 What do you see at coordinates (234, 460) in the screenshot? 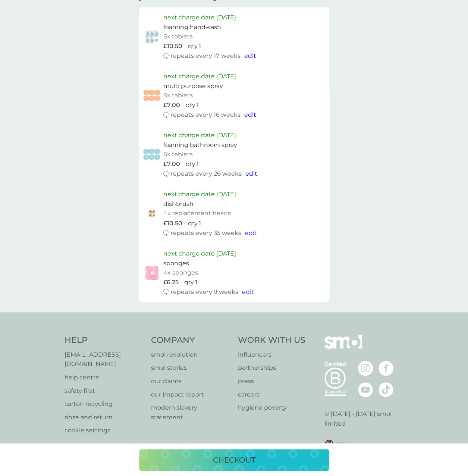
I see `p: checkout` at bounding box center [234, 460].